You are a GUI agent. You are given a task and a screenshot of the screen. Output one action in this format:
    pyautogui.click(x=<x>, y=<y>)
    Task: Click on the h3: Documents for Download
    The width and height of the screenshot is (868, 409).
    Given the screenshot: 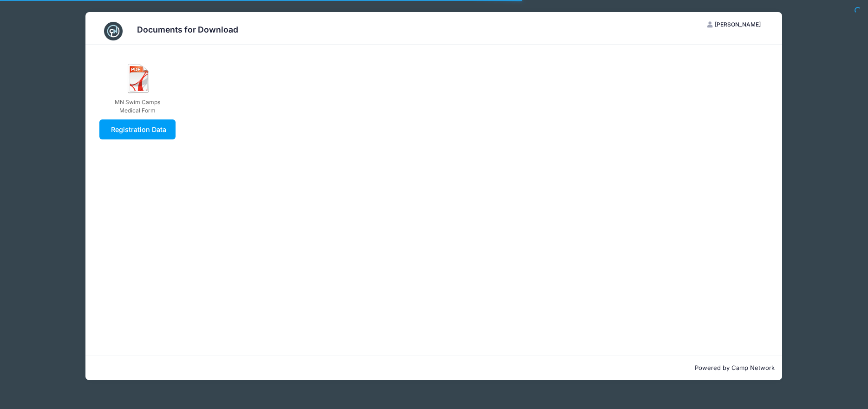 What is the action you would take?
    pyautogui.click(x=188, y=29)
    